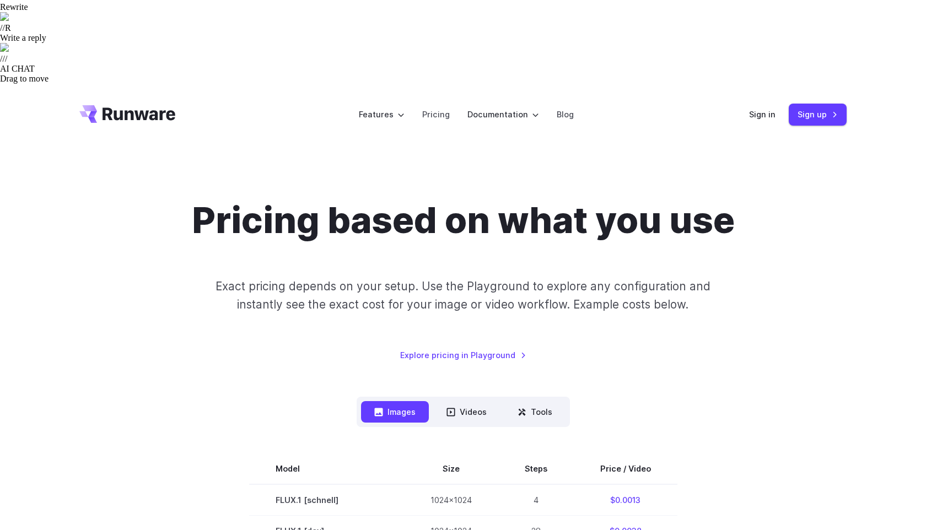 This screenshot has width=926, height=530. Describe the element at coordinates (626, 500) in the screenshot. I see `td: $0.0013` at that location.